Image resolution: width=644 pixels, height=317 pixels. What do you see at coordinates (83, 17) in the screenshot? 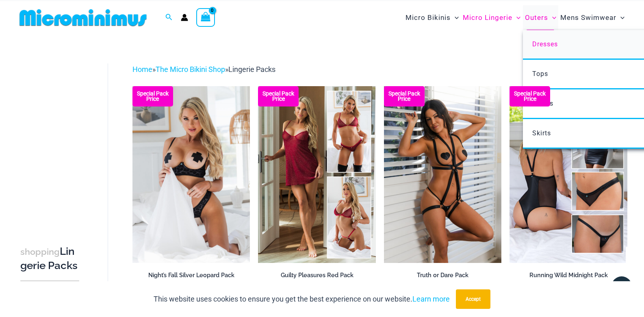
I see `img: MM SHOP LOGO FLAT` at bounding box center [83, 17].